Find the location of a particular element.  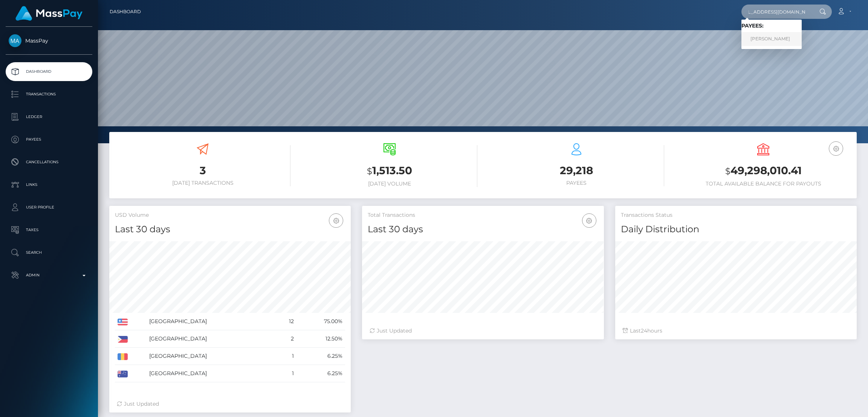

div: Last hours is located at coordinates (736, 331).